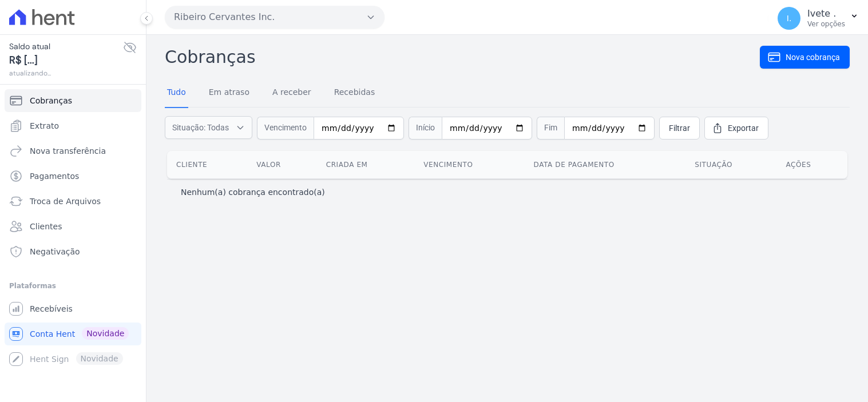  What do you see at coordinates (679, 129) in the screenshot?
I see `a: Filtrar` at bounding box center [679, 129].